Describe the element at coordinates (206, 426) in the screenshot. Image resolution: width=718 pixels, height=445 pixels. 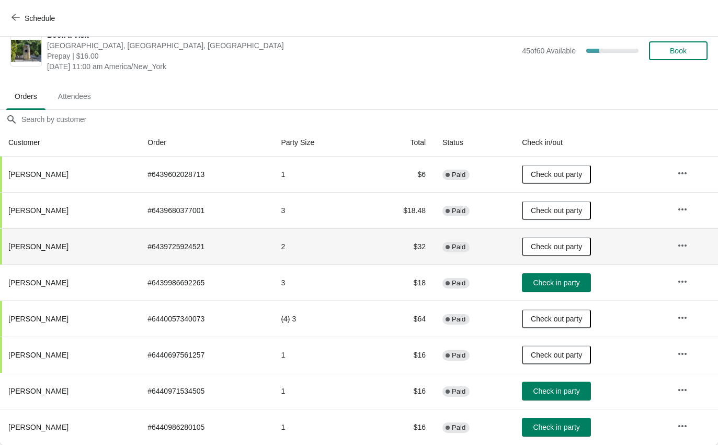
I see `td: # 6440986280105` at that location.